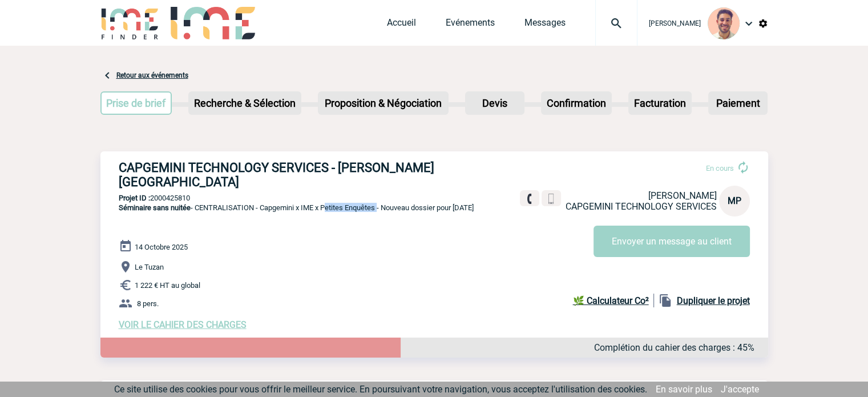 This screenshot has height=397, width=868. I want to click on span: 1 222 € HT au global, so click(167, 285).